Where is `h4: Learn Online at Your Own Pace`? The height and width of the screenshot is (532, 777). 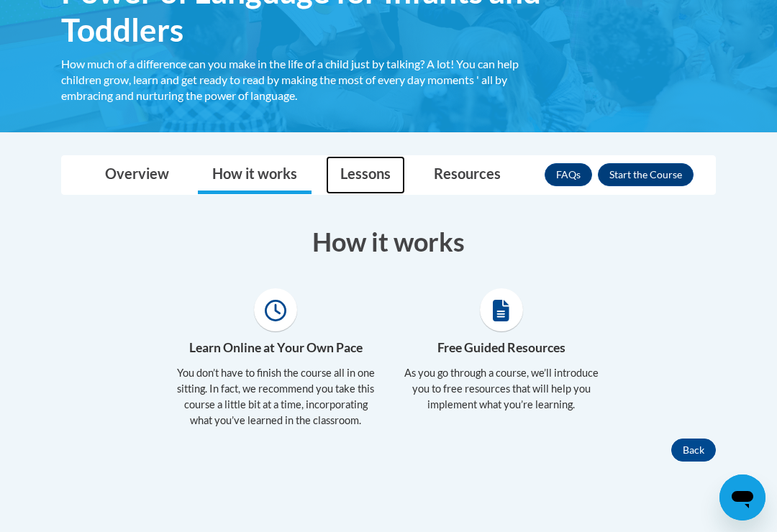
h4: Learn Online at Your Own Pace is located at coordinates (276, 348).